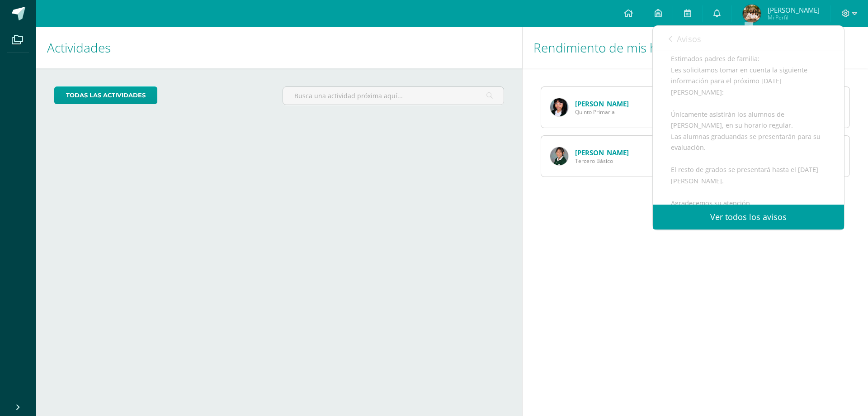 The image size is (868, 416). I want to click on h1: Rendimiento de mis hijos, so click(695, 48).